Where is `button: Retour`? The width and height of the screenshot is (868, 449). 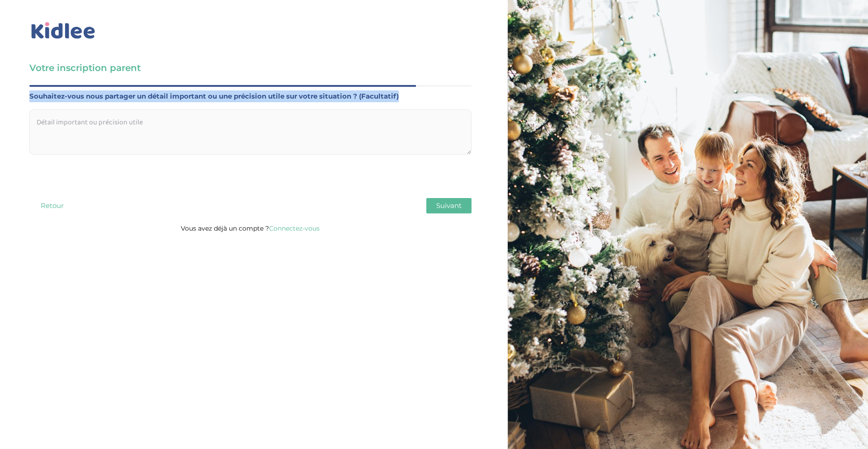
button: Retour is located at coordinates (52, 206).